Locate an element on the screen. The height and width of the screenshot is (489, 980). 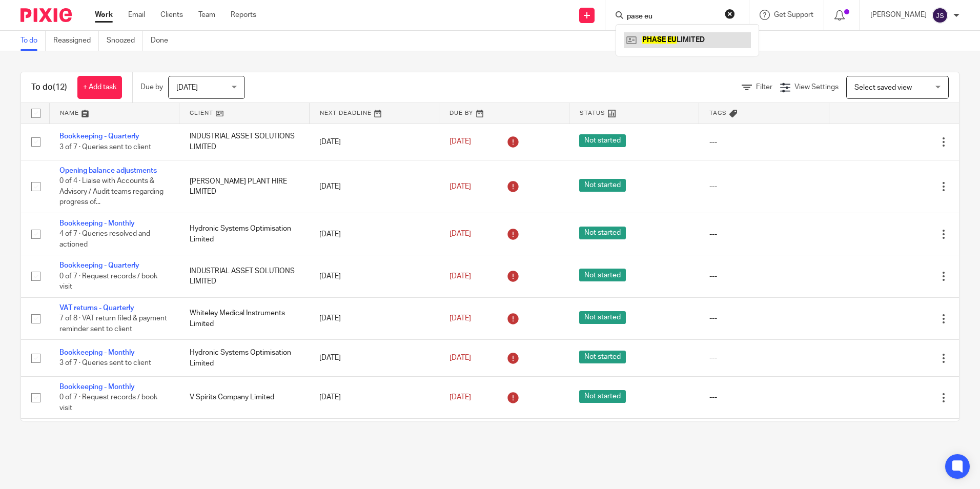
h1: To do is located at coordinates (49, 87).